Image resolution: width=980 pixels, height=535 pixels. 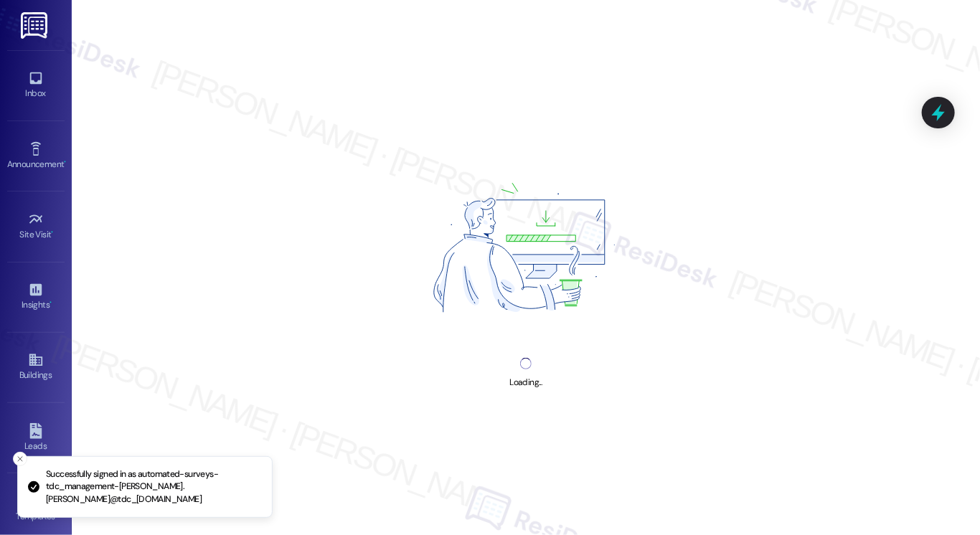 I want to click on a: Buildings, so click(x=36, y=368).